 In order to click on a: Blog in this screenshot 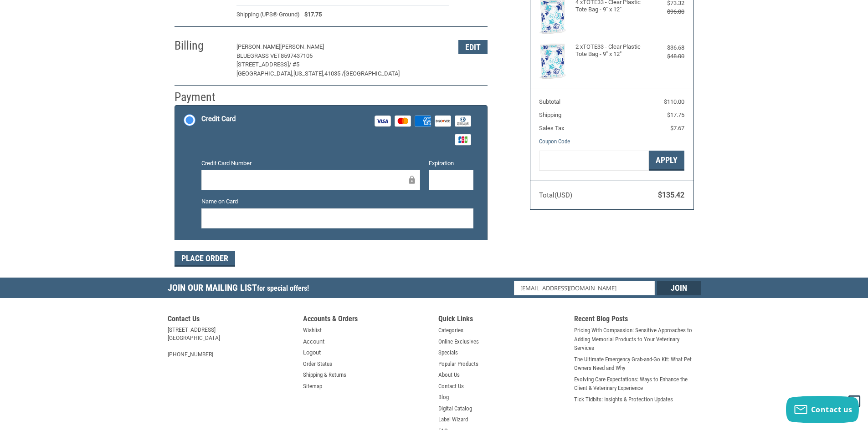, I will do `click(443, 397)`.